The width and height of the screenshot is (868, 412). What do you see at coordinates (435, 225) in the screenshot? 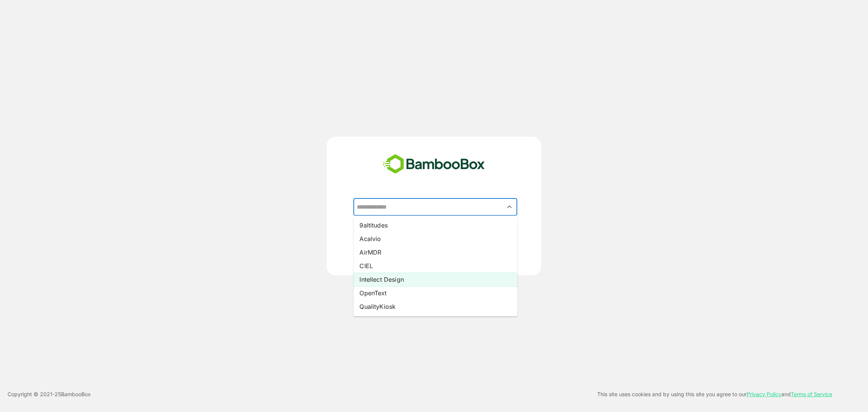
I see `li: 9altitudes` at bounding box center [435, 225].